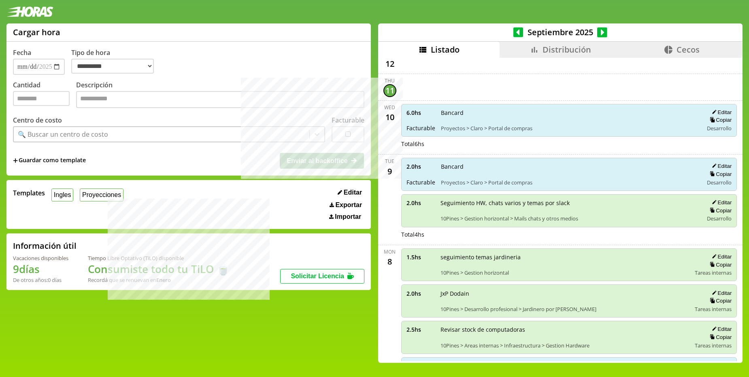 This screenshot has width=749, height=377. What do you see at coordinates (36, 32) in the screenshot?
I see `h1: Cargar hora` at bounding box center [36, 32].